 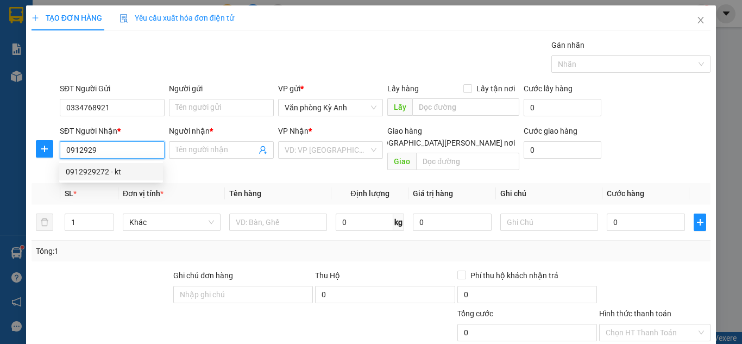 I want to click on input: VD: Bàn, Ghế, so click(x=278, y=222).